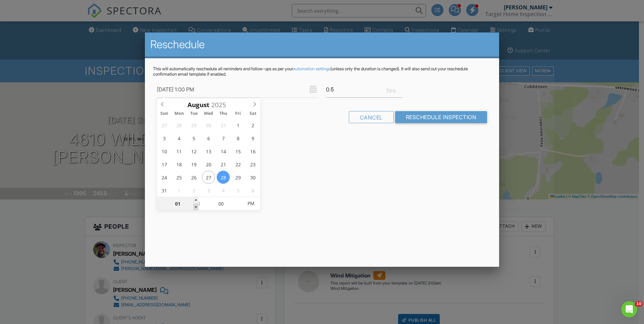 The height and width of the screenshot is (324, 644). I want to click on span: August 16, 2025, so click(252, 151).